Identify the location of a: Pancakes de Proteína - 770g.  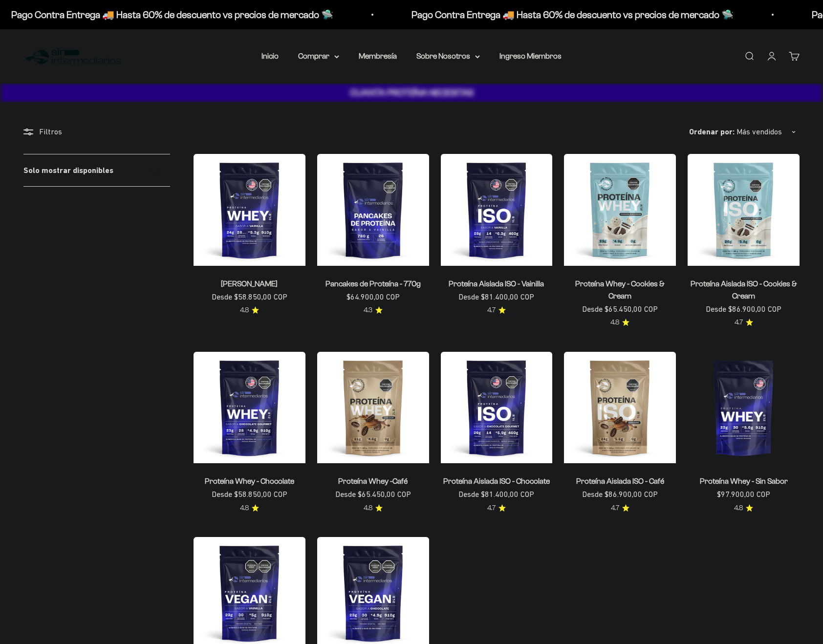
(373, 283).